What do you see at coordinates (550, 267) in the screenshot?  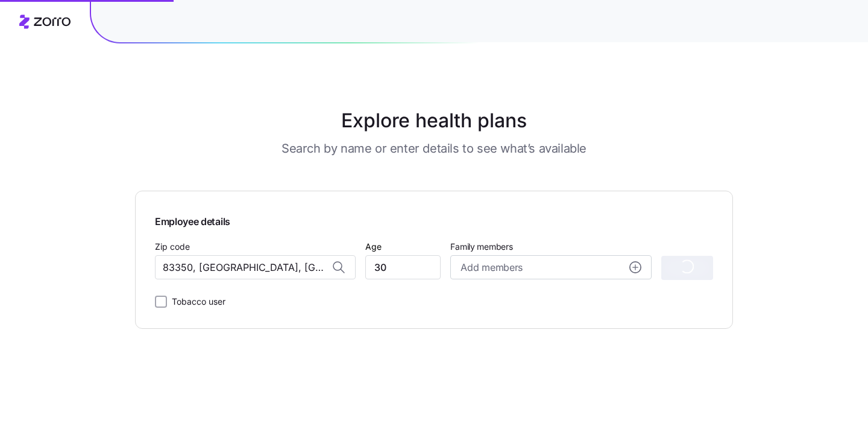 I see `button: Add membersadd icon` at bounding box center [550, 267].